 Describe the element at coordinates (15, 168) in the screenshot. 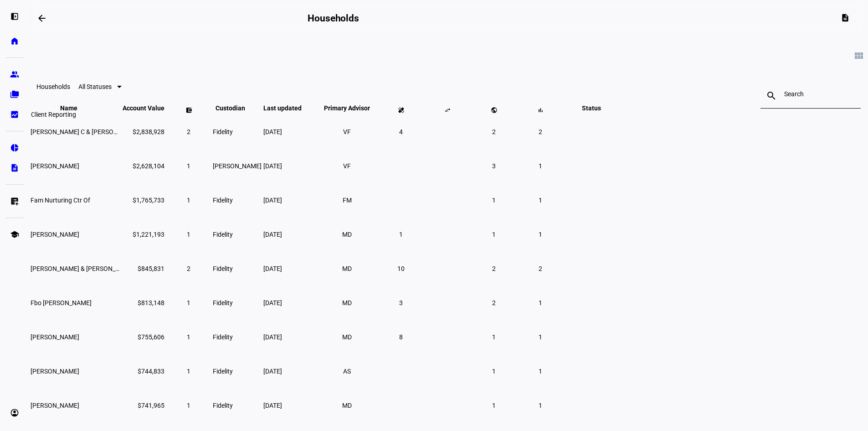

I see `a: description` at that location.